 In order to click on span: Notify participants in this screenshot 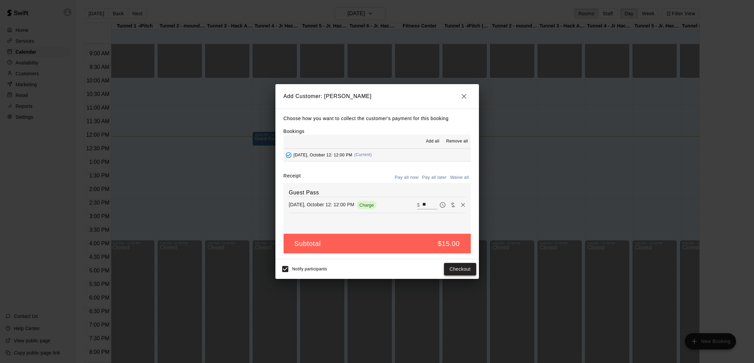, I will do `click(310, 269)`.